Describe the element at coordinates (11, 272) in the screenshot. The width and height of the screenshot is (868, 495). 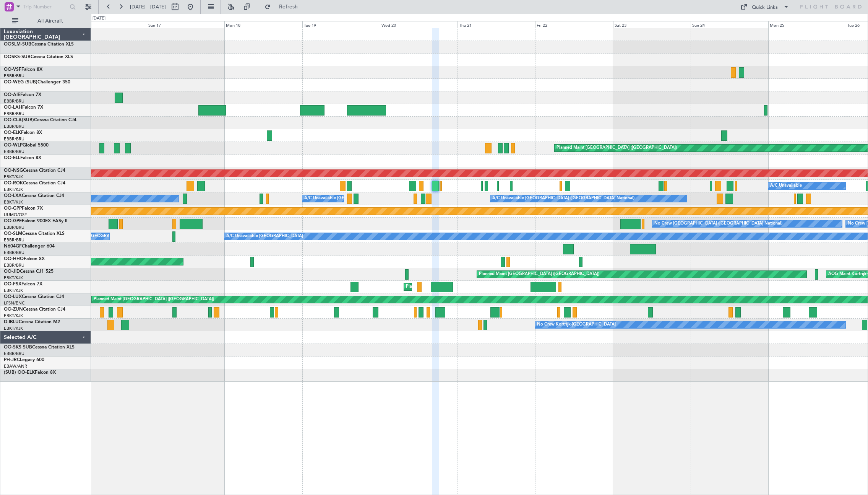
I see `span: OO-JID` at that location.